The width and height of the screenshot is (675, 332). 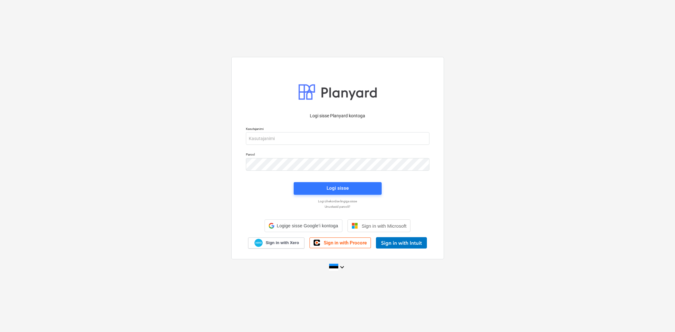 I want to click on p: Unustasid parooli?, so click(x=337, y=206).